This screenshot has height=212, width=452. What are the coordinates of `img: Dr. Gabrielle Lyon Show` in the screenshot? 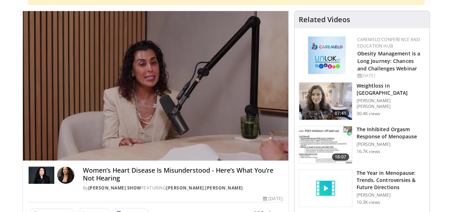 It's located at (41, 175).